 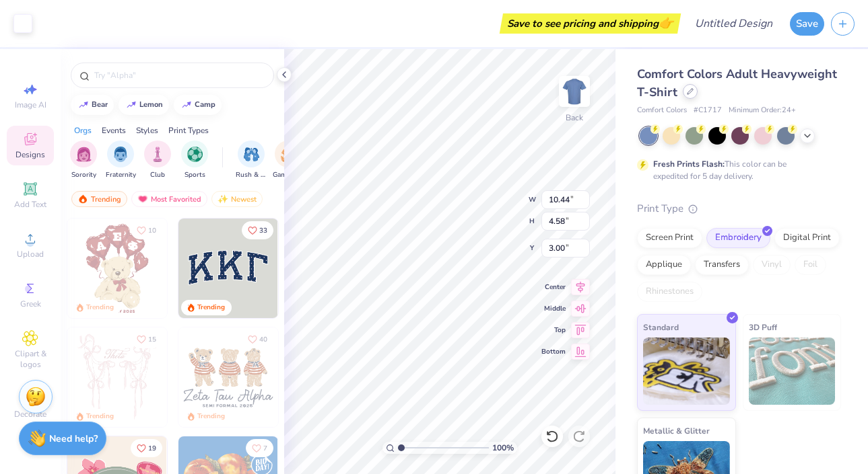 What do you see at coordinates (590, 24) in the screenshot?
I see `div: Save to see pricing and shipping` at bounding box center [590, 24].